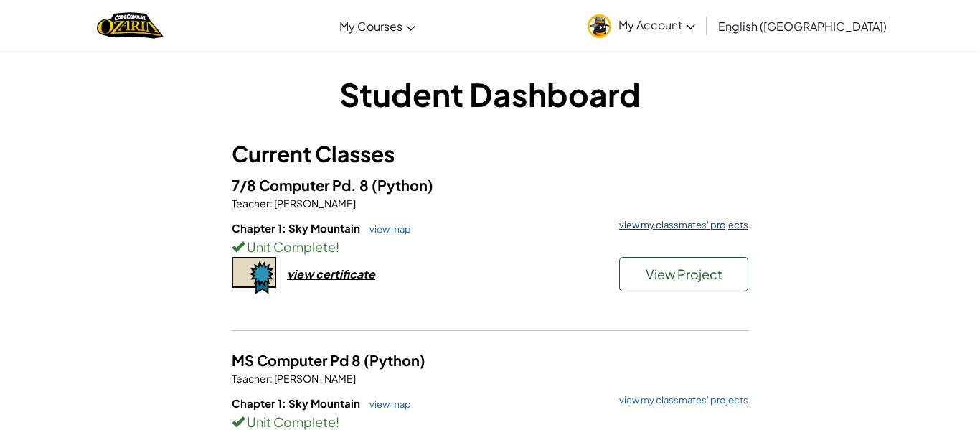 The height and width of the screenshot is (430, 980). Describe the element at coordinates (599, 26) in the screenshot. I see `img: avatar` at that location.